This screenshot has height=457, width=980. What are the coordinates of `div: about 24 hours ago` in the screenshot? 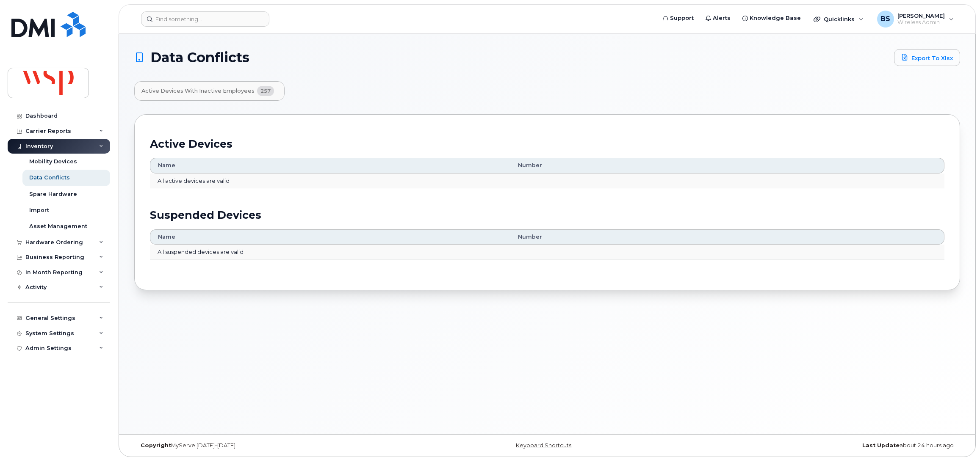 It's located at (822, 446).